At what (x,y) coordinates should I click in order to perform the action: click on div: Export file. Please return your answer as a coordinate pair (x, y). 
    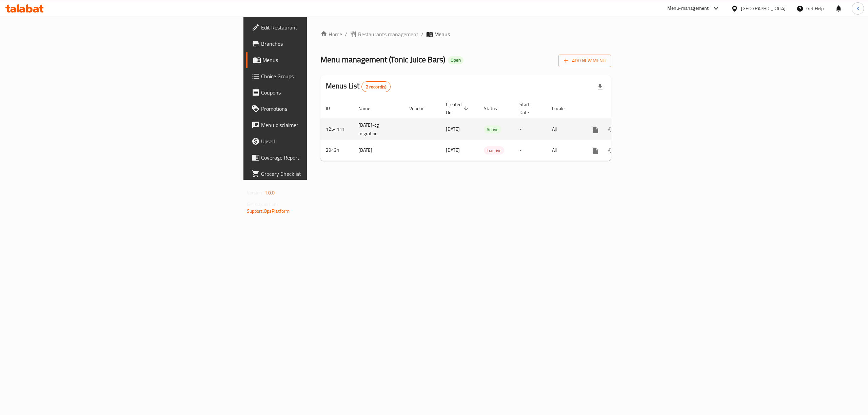
    Looking at the image, I should click on (600, 87).